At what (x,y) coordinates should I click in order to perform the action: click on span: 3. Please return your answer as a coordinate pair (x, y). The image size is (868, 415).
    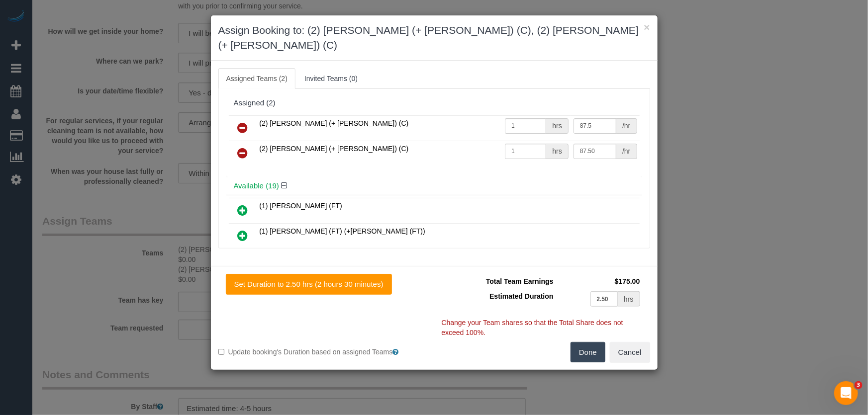
    Looking at the image, I should click on (858, 385).